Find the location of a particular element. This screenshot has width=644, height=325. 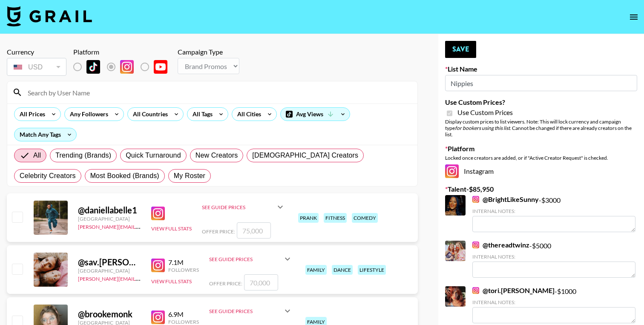

div: fitness is located at coordinates (335, 218).